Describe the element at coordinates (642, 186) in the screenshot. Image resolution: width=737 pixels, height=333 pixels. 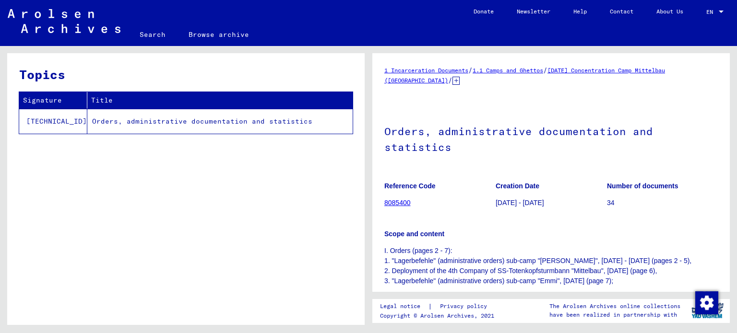
I see `b: Number of documents` at that location.